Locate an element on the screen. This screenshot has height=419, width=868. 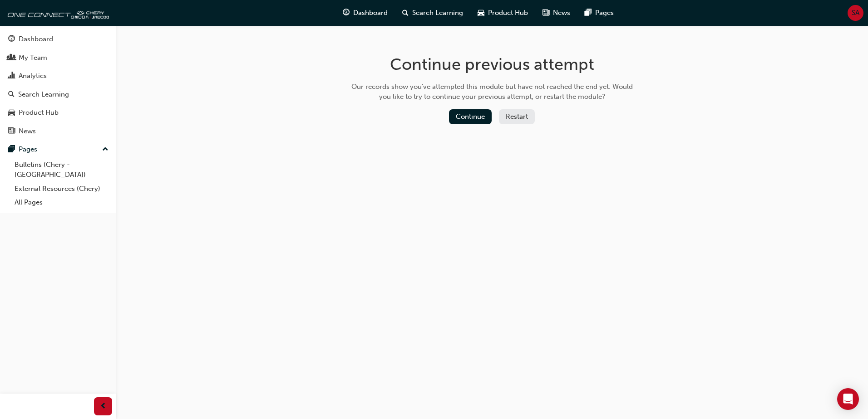
a: All Pages is located at coordinates (61, 202).